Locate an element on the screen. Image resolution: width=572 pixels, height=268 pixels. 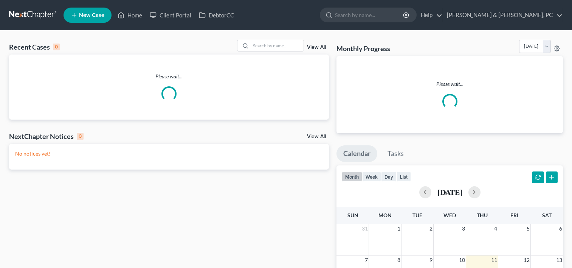
span: Mon is located at coordinates (385, 215).